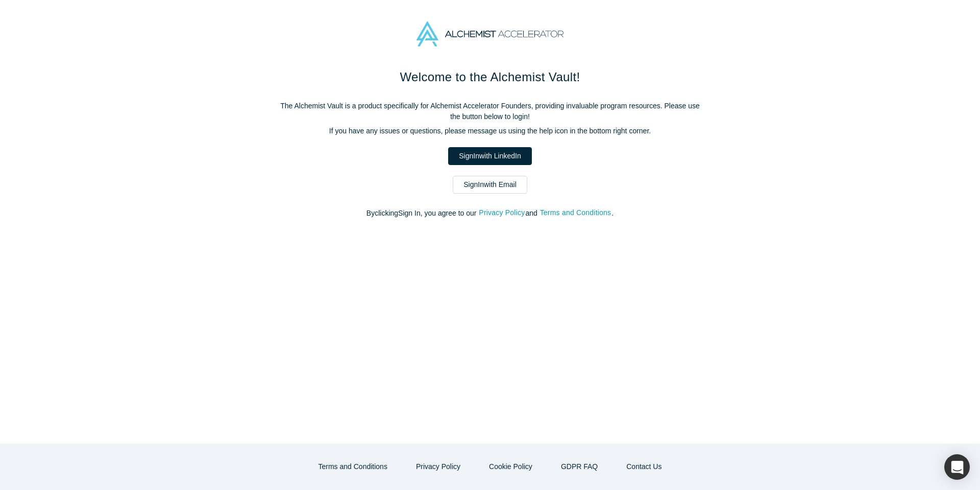  Describe the element at coordinates (644, 466) in the screenshot. I see `button: Contact Us` at that location.